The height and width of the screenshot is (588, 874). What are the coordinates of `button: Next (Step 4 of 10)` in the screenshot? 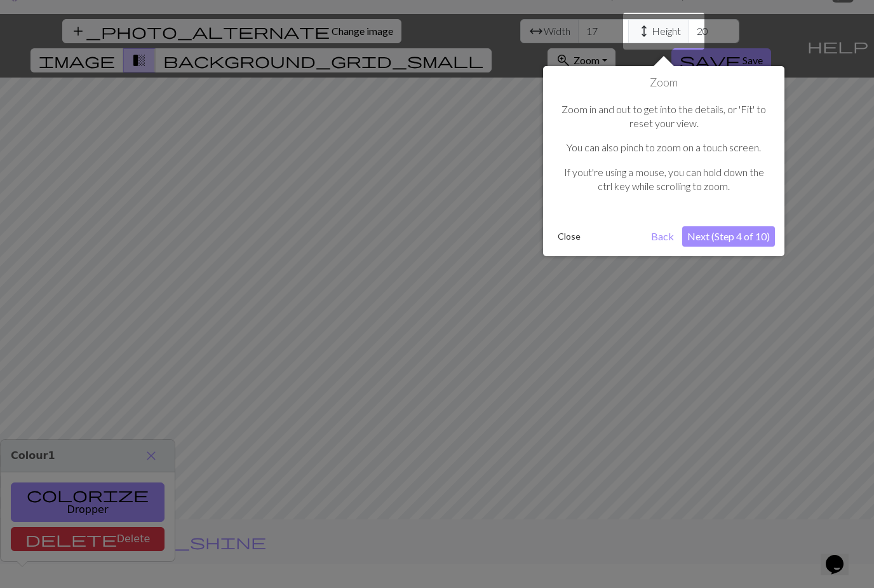 It's located at (728, 237).